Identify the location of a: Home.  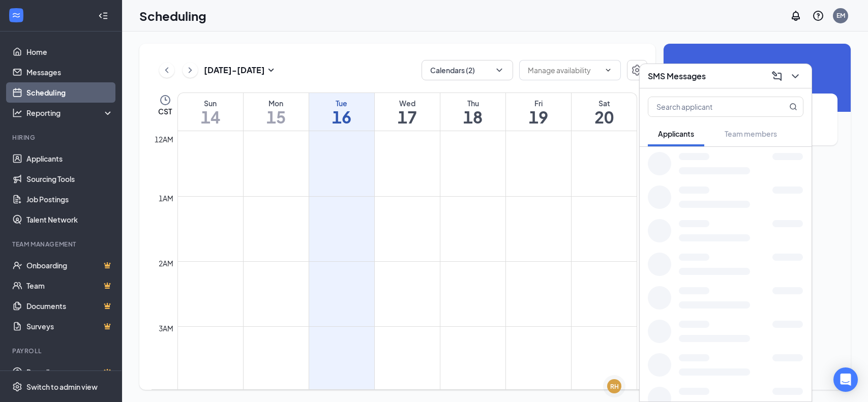
(70, 52).